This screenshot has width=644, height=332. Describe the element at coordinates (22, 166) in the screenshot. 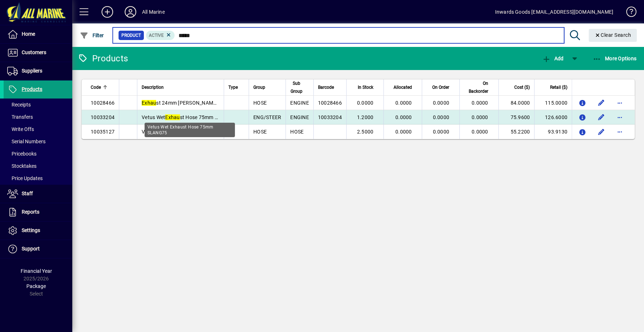

I see `span: Stocktakes` at that location.